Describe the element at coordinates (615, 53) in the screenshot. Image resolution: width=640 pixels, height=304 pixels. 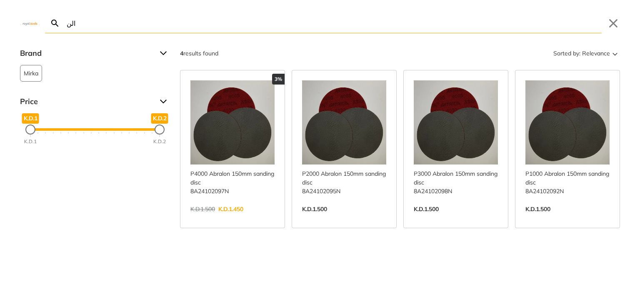
I see `svg: Sort` at that location.